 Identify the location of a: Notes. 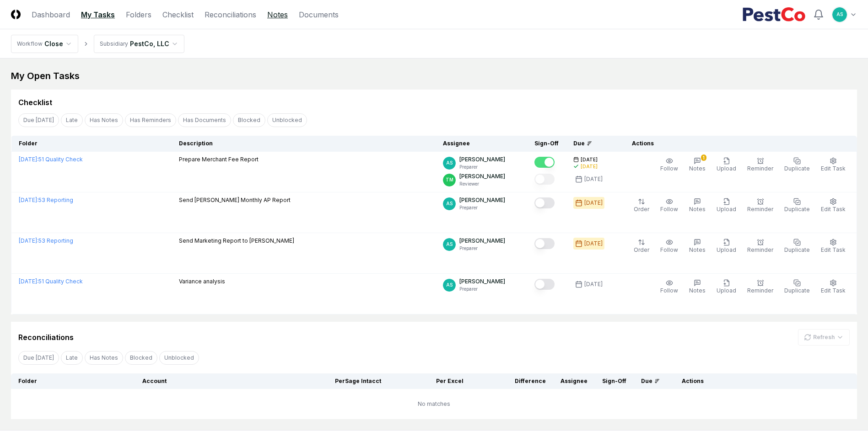
(277, 15).